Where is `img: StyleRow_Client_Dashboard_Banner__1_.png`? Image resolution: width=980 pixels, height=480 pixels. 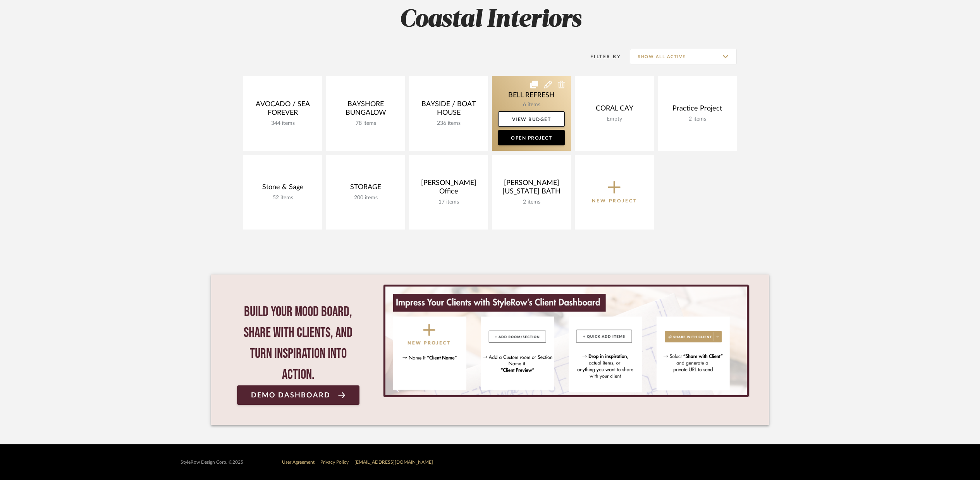 img: StyleRow_Client_Dashboard_Banner__1_.png is located at coordinates (566, 341).